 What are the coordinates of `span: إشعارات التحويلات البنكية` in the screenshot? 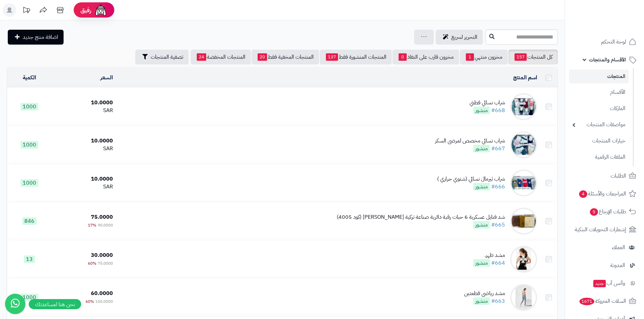 It's located at (600, 230).